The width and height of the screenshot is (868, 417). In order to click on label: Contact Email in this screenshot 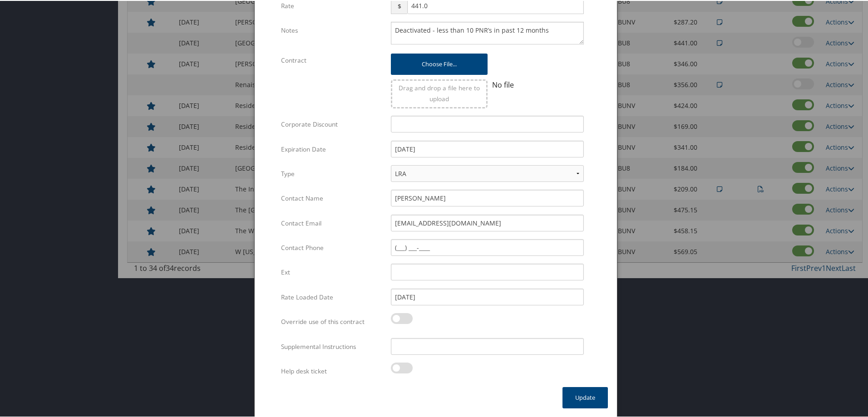, I will do `click(332, 223)`.